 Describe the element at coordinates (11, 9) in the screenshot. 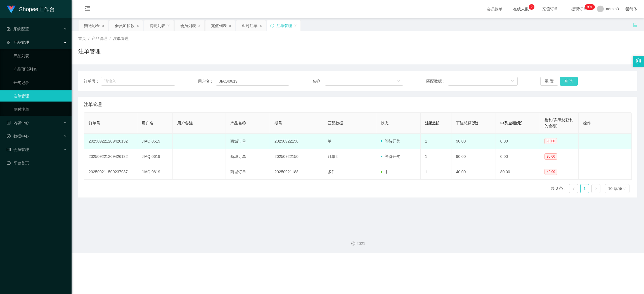

I see `img: logo.9652507e.png` at that location.